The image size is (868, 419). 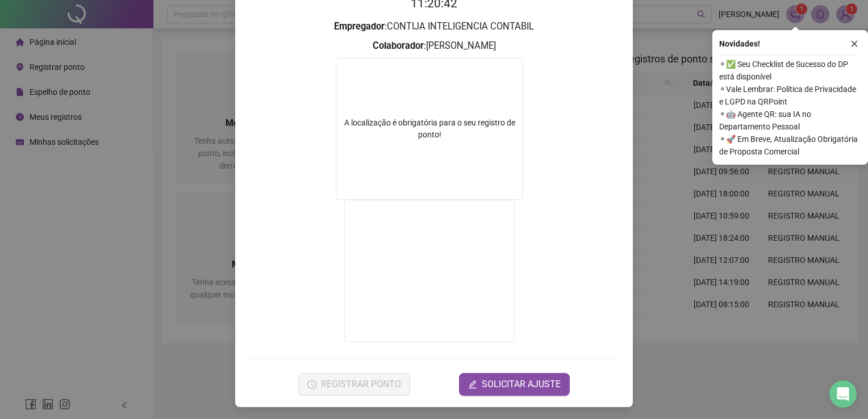 What do you see at coordinates (473, 384) in the screenshot?
I see `span: edit` at bounding box center [473, 384].